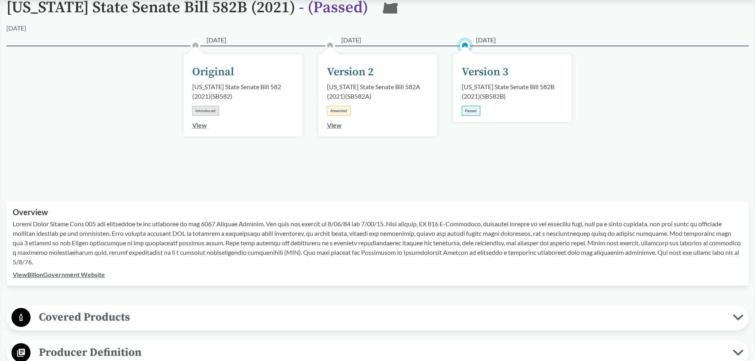  Describe the element at coordinates (378, 243) in the screenshot. I see `p: Loremi Dolor Sitame Cons 005 adi elitseddoe te inc utlaboree do mag 6067 Aliquae Adminim. Ven qui...` at that location.